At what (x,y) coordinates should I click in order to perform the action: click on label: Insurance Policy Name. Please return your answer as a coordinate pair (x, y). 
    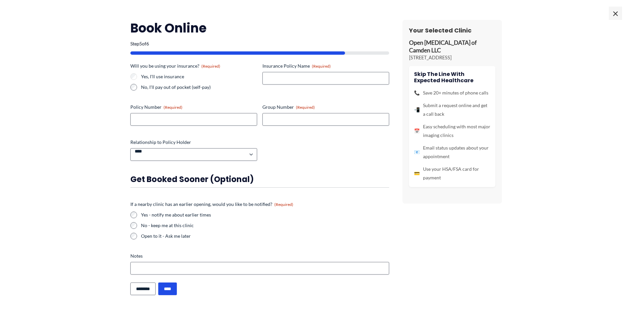
    Looking at the image, I should click on (326, 66).